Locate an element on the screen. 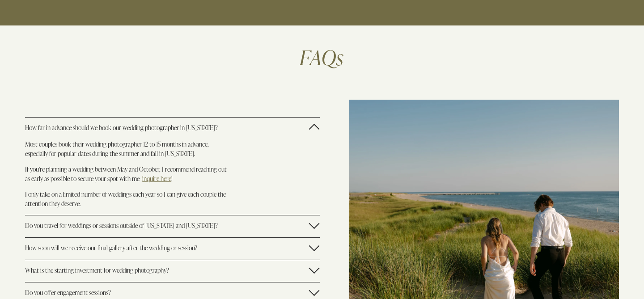 The height and width of the screenshot is (299, 644). p: If you're planning a wedding between May and October, I recommend reaching out as early as possib... is located at coordinates (128, 174).